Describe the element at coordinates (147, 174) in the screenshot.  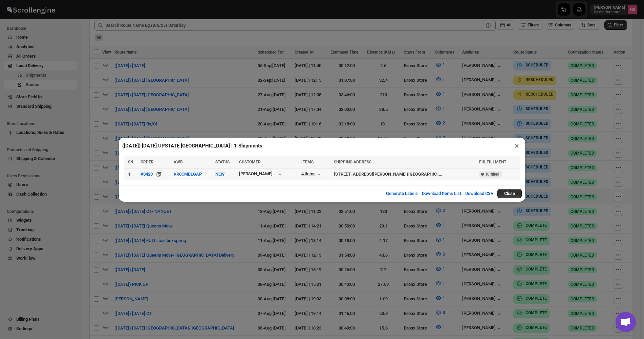
I see `button: #3423` at that location.